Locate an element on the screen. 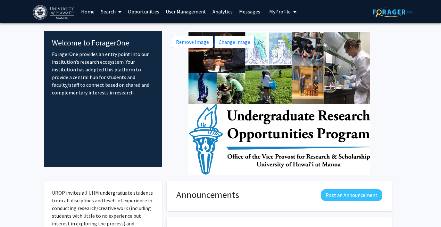  a: Messages is located at coordinates (250, 12).